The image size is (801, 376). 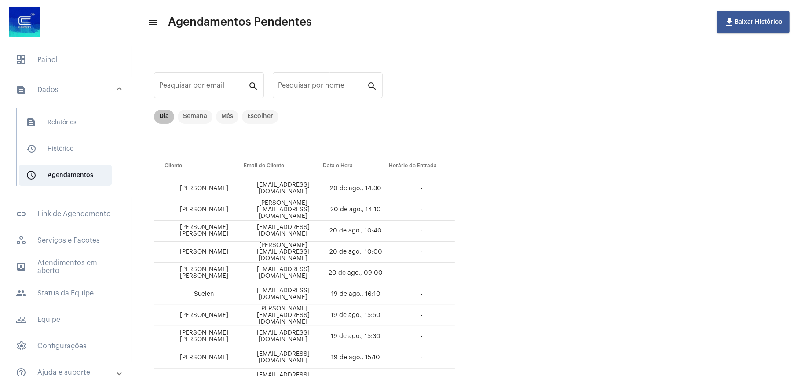 What do you see at coordinates (66, 60) in the screenshot?
I see `span: Painel` at bounding box center [66, 60].